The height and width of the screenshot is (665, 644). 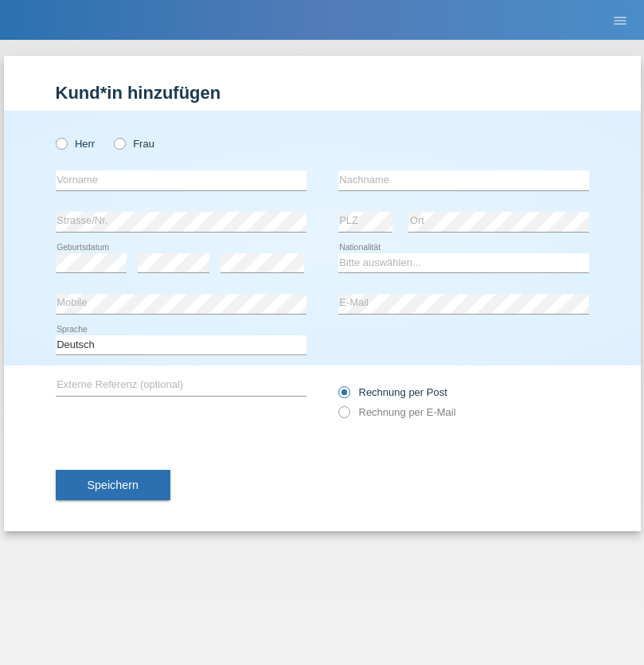 I want to click on label: Rechnung per E-Mail, so click(x=398, y=412).